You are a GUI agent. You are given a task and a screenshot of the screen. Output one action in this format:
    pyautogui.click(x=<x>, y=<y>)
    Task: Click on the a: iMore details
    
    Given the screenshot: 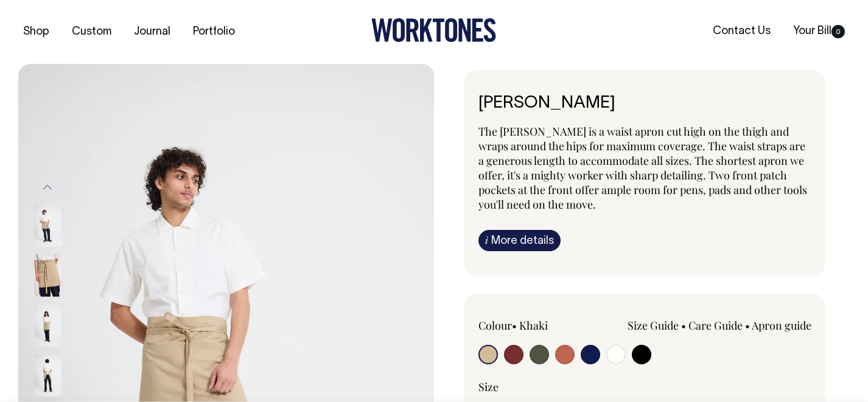 What is the action you would take?
    pyautogui.click(x=519, y=241)
    